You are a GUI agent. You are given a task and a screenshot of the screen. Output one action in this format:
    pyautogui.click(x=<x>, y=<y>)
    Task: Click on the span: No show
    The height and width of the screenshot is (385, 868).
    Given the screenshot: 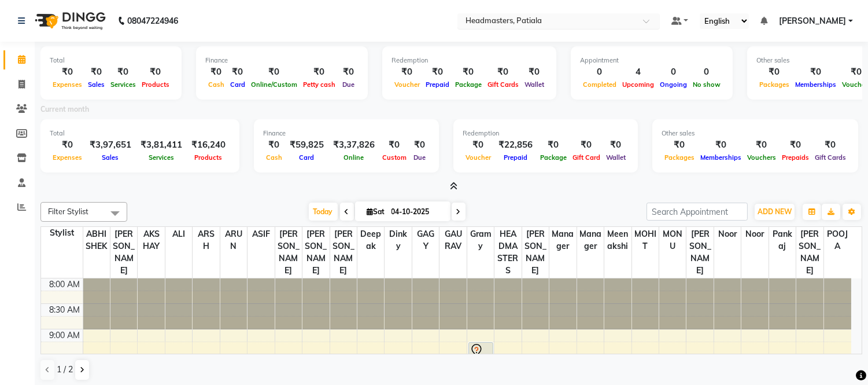 What is the action you would take?
    pyautogui.click(x=707, y=85)
    